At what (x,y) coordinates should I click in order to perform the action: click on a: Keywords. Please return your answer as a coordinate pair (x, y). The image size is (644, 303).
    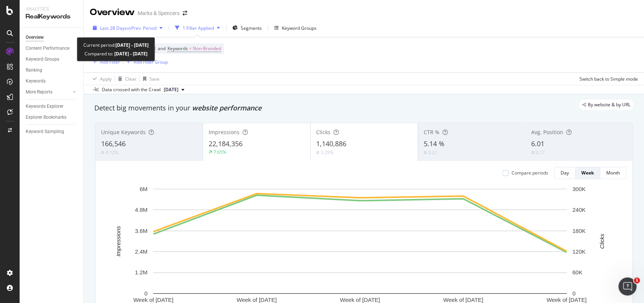
    Looking at the image, I should click on (52, 81).